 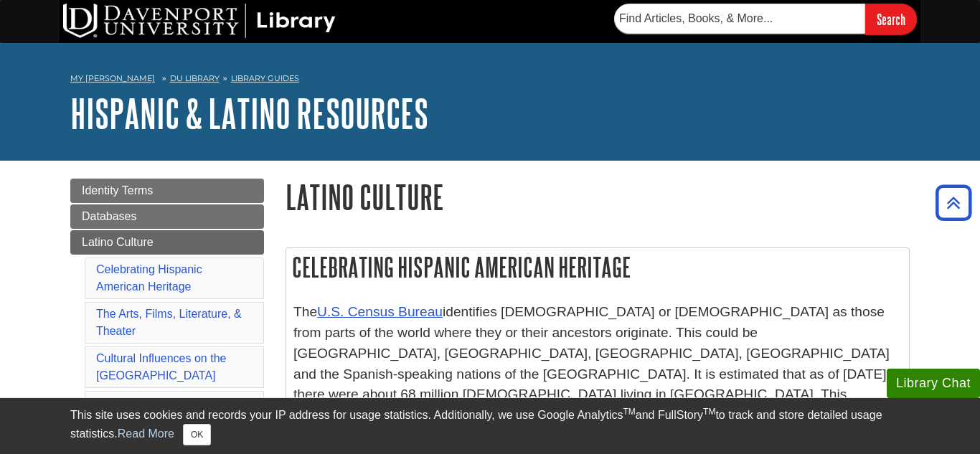 What do you see at coordinates (146, 402) in the screenshot?
I see `a: General Resources` at bounding box center [146, 402].